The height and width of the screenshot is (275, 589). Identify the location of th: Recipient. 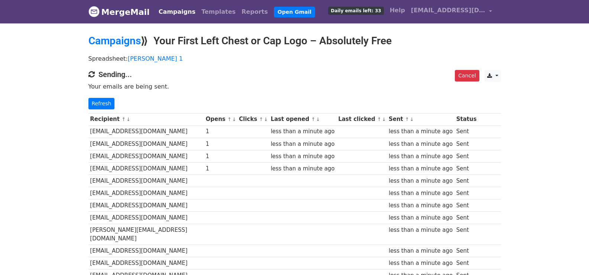
(146, 119).